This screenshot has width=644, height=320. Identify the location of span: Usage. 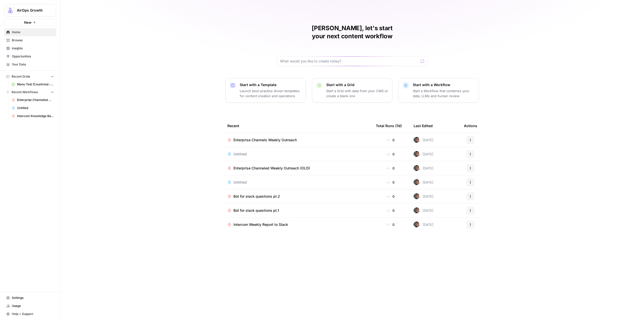
(33, 306).